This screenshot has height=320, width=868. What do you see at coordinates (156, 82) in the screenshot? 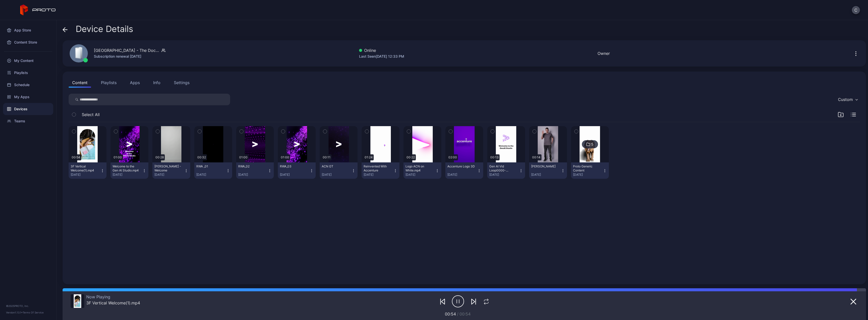
I see `div: Info` at bounding box center [156, 82].